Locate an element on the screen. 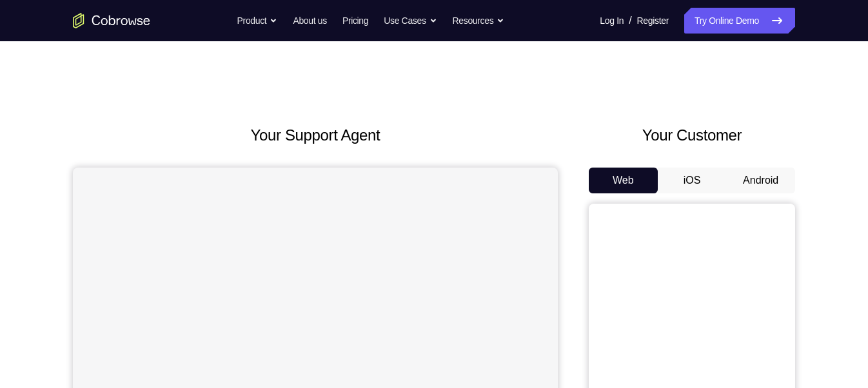  button: Resources is located at coordinates (479, 21).